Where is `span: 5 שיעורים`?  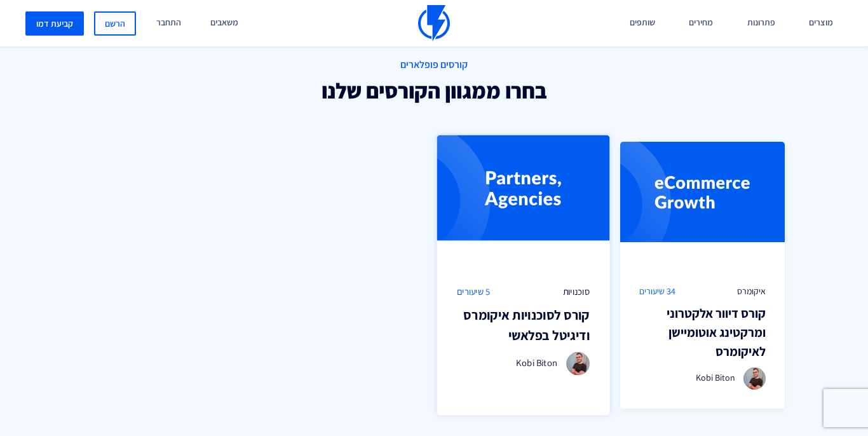
span: 5 שיעורים is located at coordinates (474, 292).